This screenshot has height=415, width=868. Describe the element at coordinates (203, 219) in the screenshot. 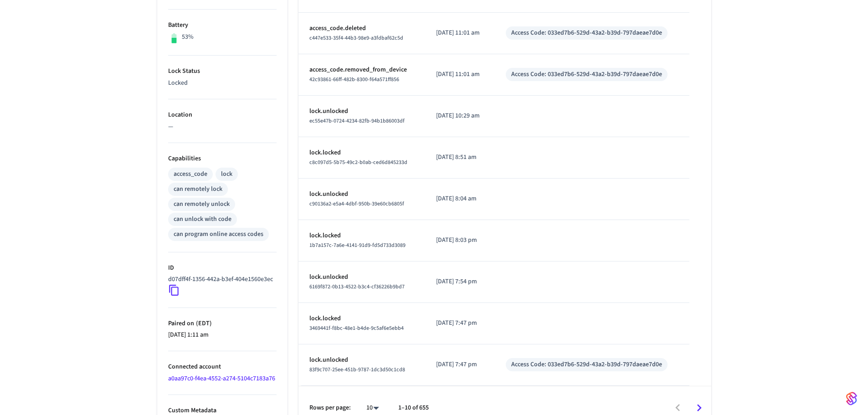

I see `div: can unlock with code` at that location.